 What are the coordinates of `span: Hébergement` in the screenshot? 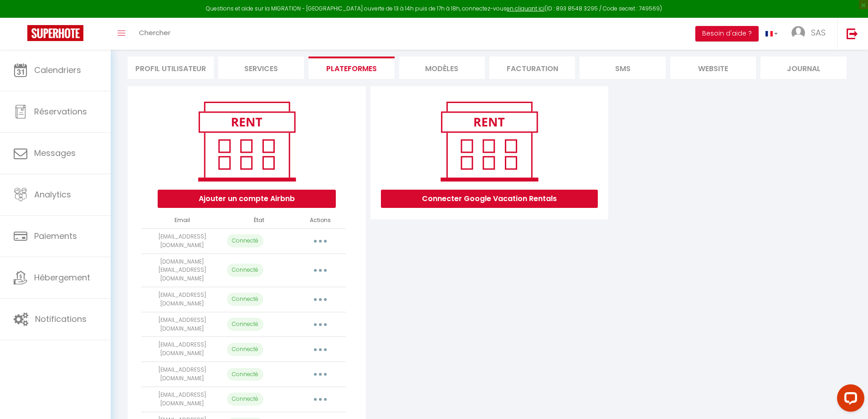 It's located at (62, 277).